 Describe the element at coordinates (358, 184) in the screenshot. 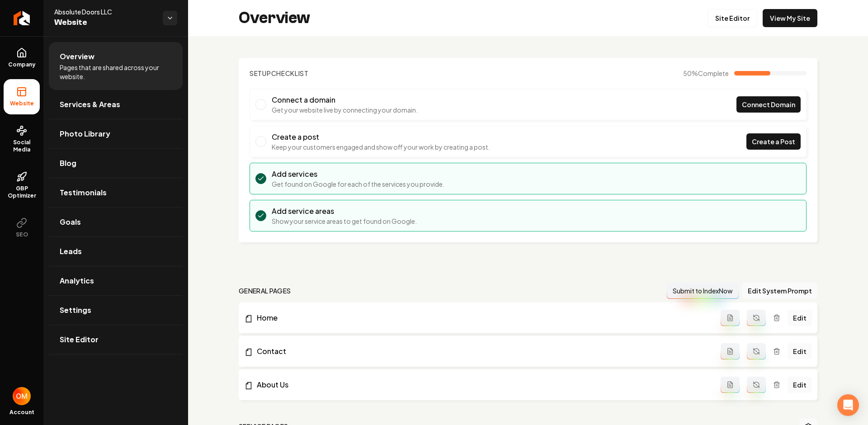

I see `p: Get found on Google for each of the services you provide.` at that location.